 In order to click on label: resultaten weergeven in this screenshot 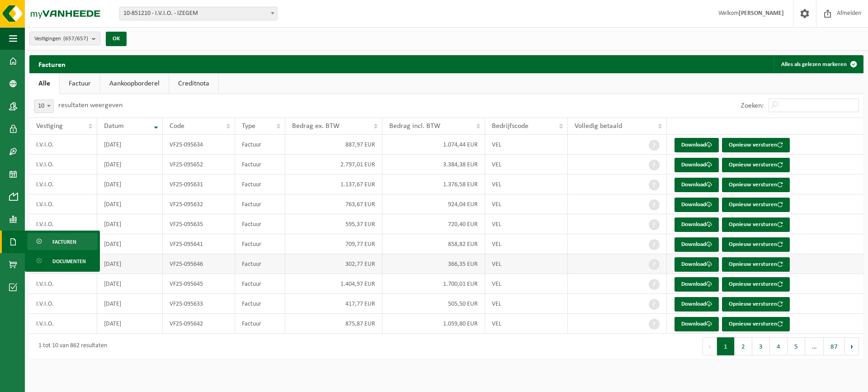, I will do `click(91, 105)`.